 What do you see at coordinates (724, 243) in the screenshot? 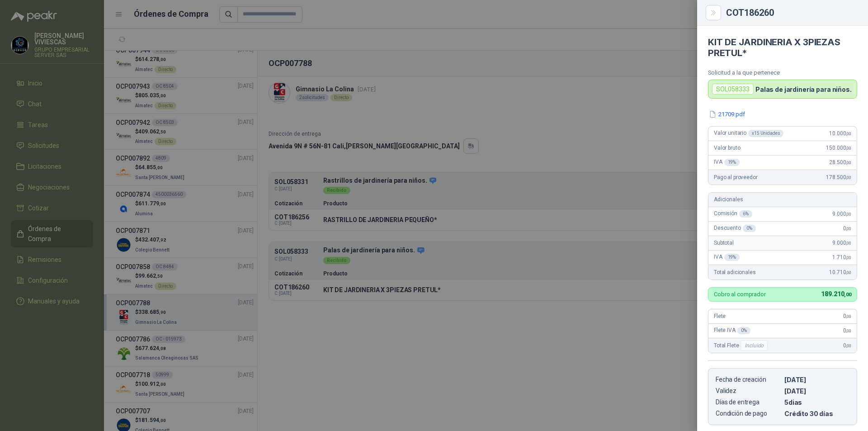
I see `span: Subtotal` at bounding box center [724, 243].